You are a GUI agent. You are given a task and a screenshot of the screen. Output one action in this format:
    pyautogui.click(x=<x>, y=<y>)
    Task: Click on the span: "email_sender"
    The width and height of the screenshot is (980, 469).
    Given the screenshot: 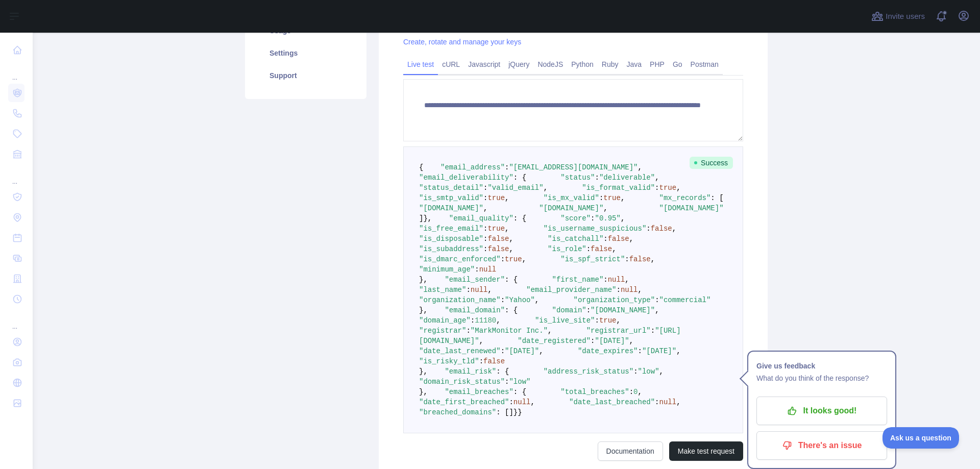 What is the action you would take?
    pyautogui.click(x=475, y=280)
    